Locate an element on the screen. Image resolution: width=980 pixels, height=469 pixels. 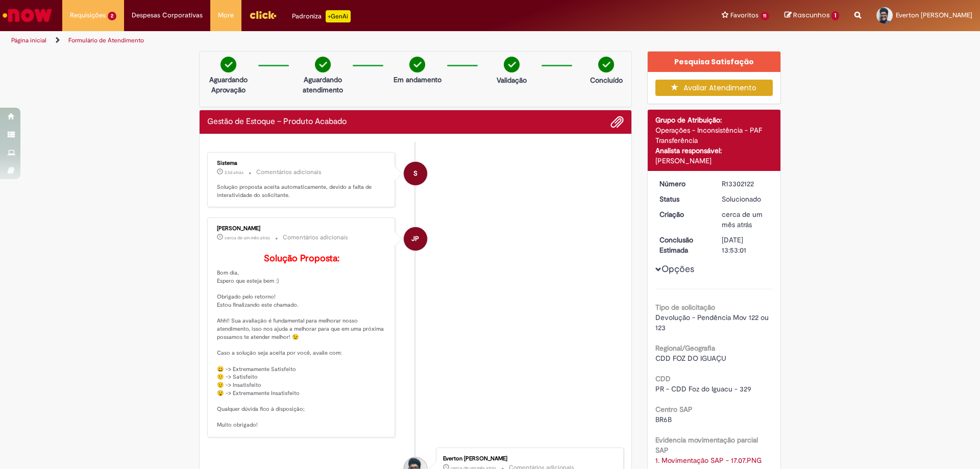
span: Requisições is located at coordinates (88, 15).